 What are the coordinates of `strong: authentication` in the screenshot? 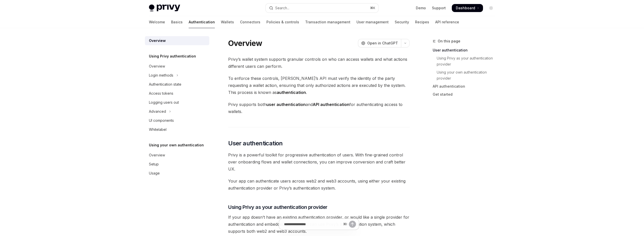 It's located at (291, 92).